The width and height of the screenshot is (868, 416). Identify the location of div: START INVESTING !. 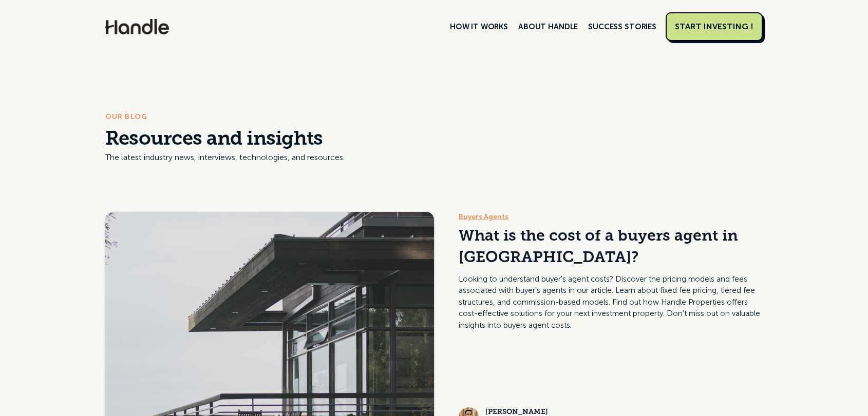
(714, 27).